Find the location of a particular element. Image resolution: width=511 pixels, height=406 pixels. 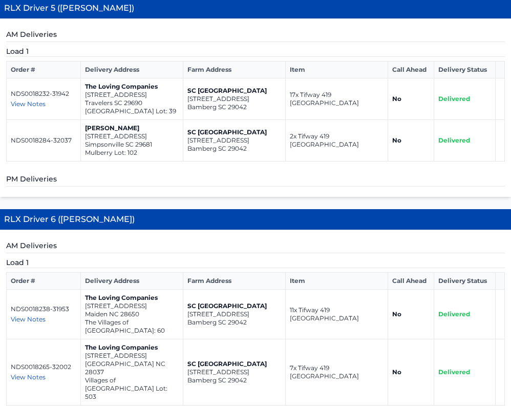

p: Mulberry Lot: 102 is located at coordinates (132, 153).